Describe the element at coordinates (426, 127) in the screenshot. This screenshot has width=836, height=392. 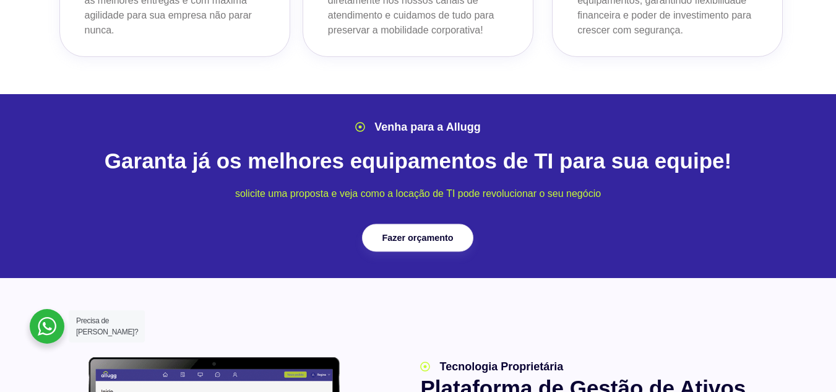
I see `span: Venha para a Allugg` at that location.